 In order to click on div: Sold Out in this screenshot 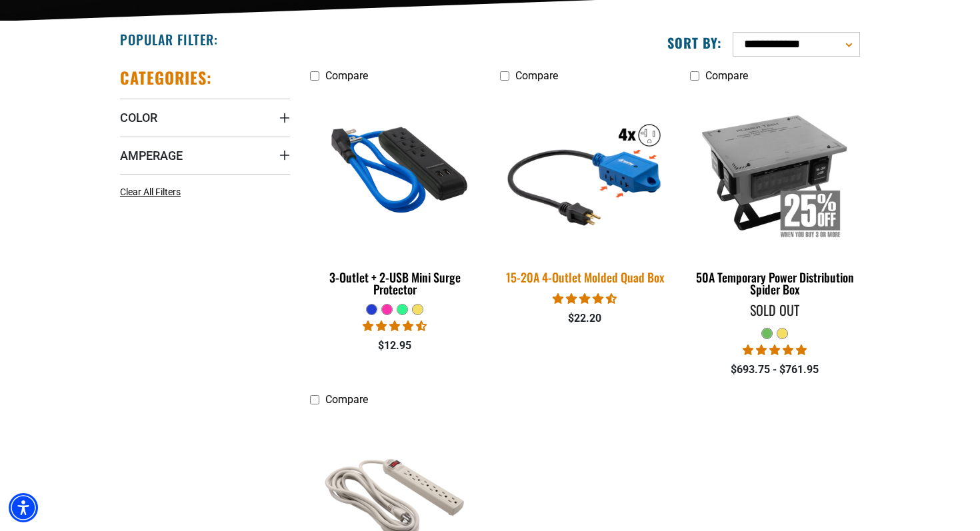, I will do `click(775, 310)`.